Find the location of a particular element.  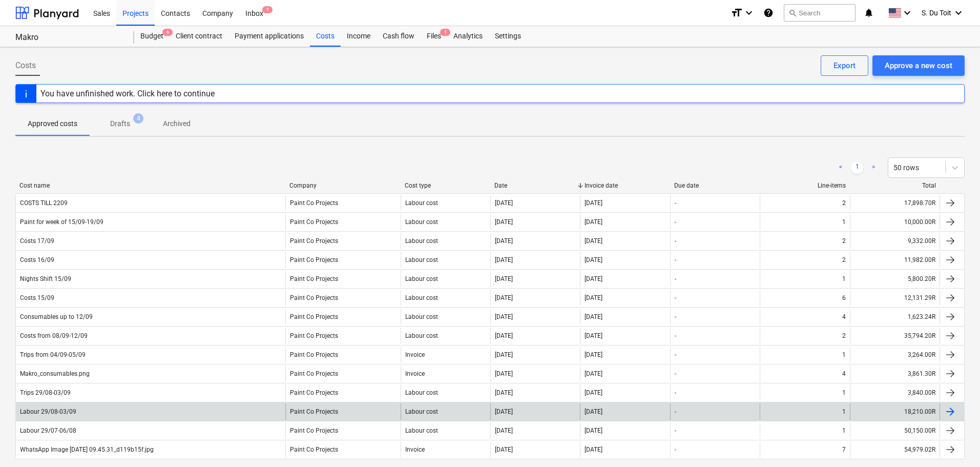

div: 3,861.30R is located at coordinates (894, 374).